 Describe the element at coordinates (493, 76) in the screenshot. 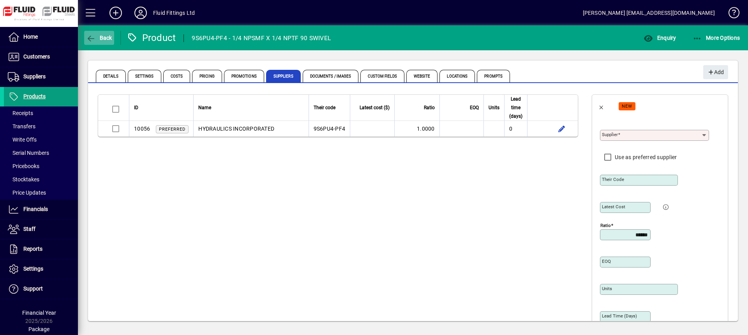

I see `span: Prompts` at that location.